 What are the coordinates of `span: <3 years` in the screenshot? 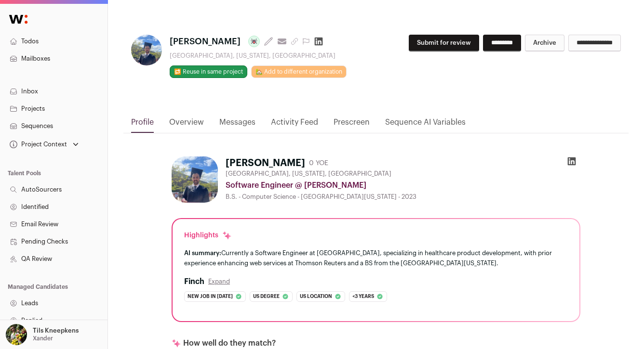 It's located at (363, 297).